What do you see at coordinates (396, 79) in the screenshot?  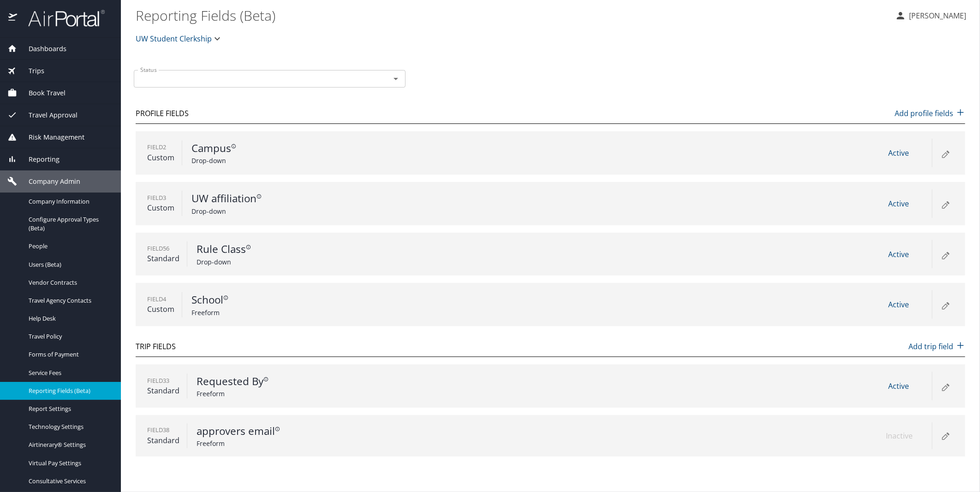 I see `button: Open` at bounding box center [396, 79].